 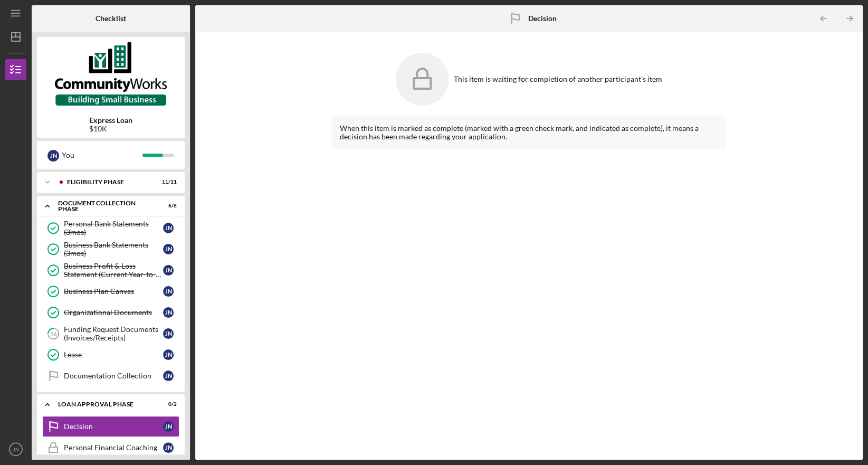 What do you see at coordinates (113, 426) in the screenshot?
I see `div: Decision` at bounding box center [113, 426].